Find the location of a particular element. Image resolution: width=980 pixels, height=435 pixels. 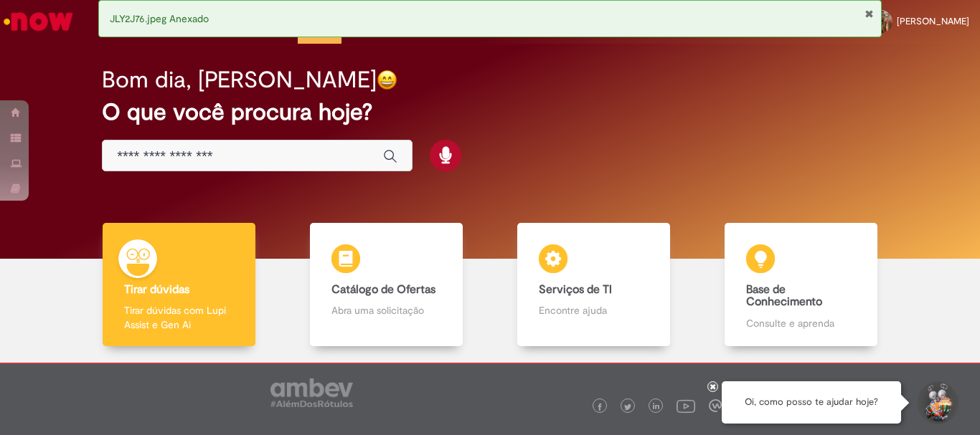

p: Encontre ajuda is located at coordinates (593, 310).